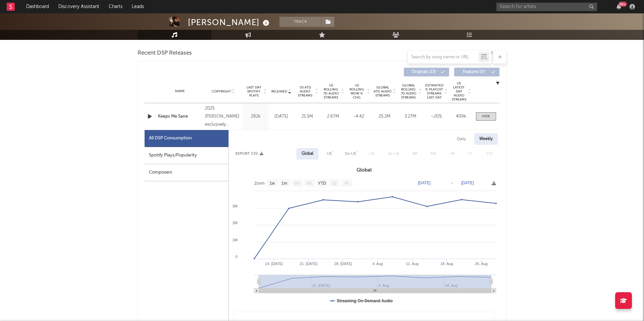 Image resolution: width=644 pixels, height=321 pixels. I want to click on text: 3m, so click(297, 183).